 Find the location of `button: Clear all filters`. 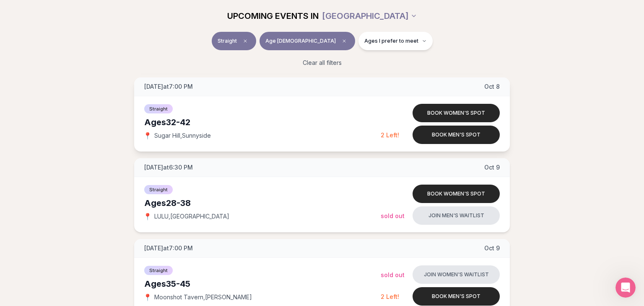

button: Clear all filters is located at coordinates (322, 63).